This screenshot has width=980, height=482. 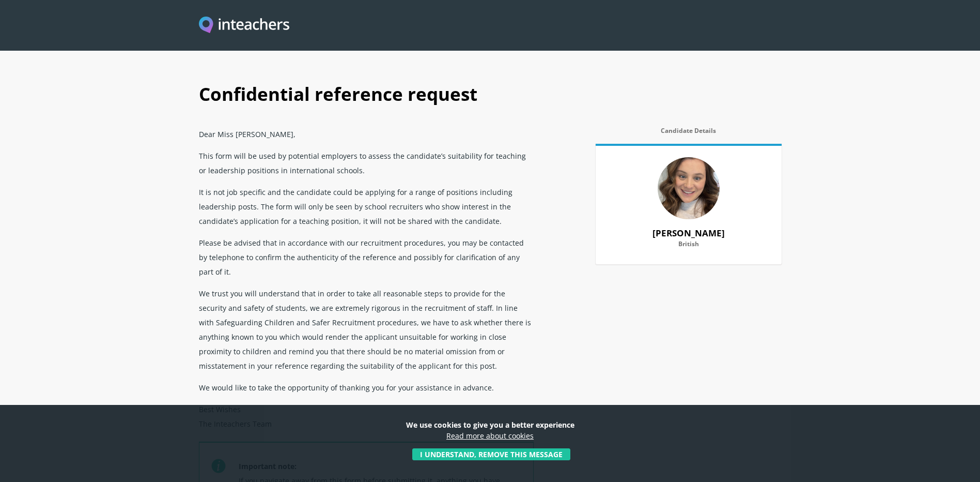 I want to click on p: Best Wishes The Inteachers Team, so click(x=366, y=420).